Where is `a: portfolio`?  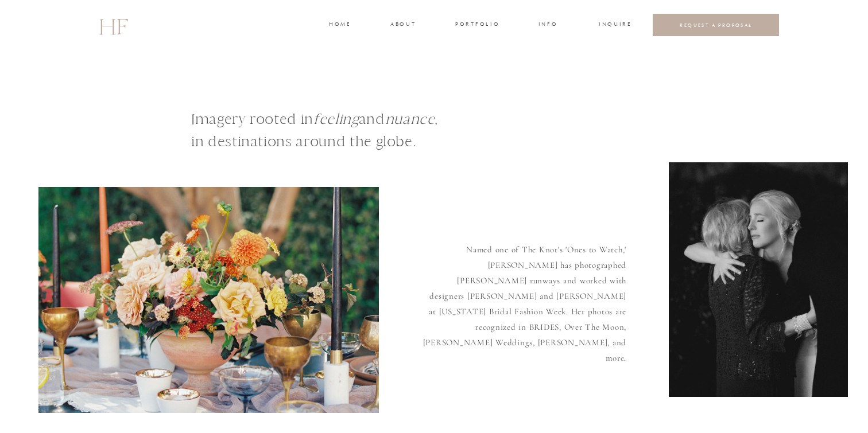
a: portfolio is located at coordinates (476, 25).